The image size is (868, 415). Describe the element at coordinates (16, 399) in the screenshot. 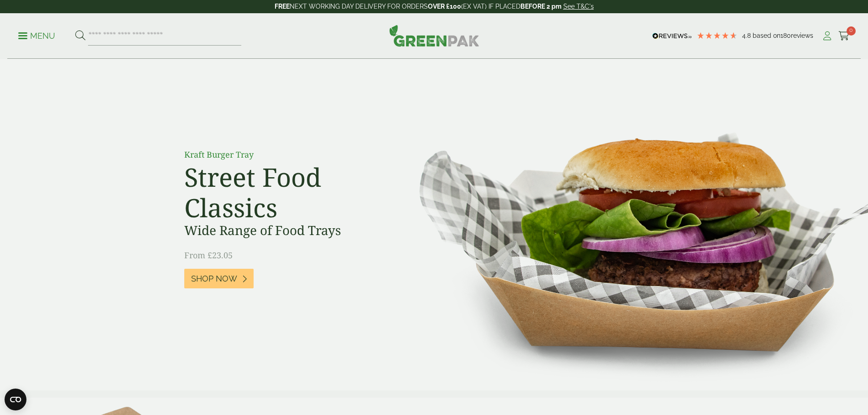

I see `button: Open CMP widget` at that location.